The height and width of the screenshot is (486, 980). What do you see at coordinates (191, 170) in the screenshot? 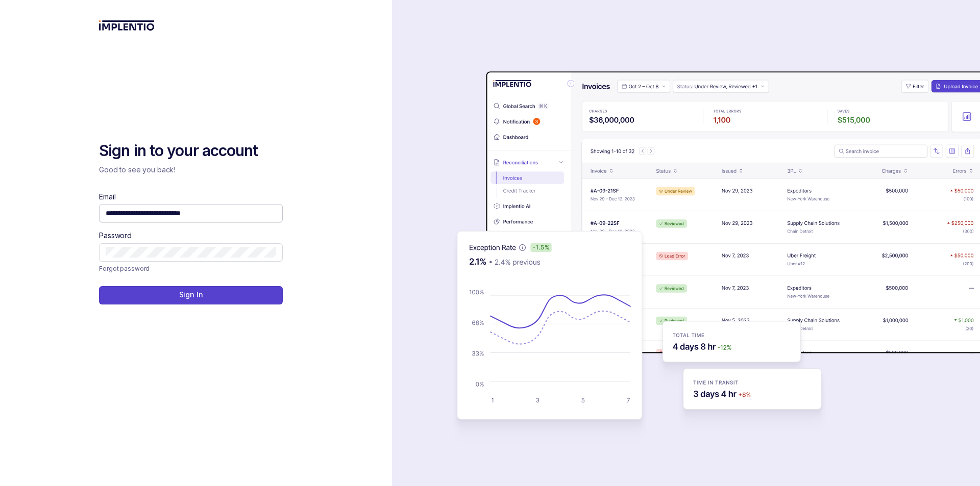
I see `p: Good to see you back!` at bounding box center [191, 170].